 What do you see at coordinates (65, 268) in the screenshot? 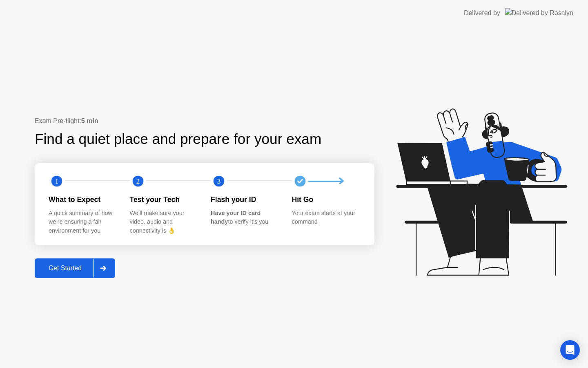
I see `div: Get Started` at bounding box center [65, 268].